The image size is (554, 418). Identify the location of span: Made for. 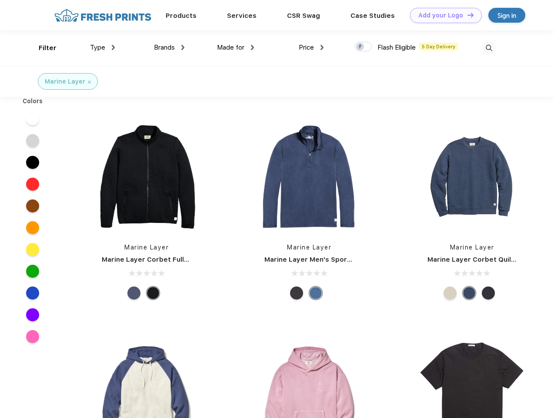
(231, 47).